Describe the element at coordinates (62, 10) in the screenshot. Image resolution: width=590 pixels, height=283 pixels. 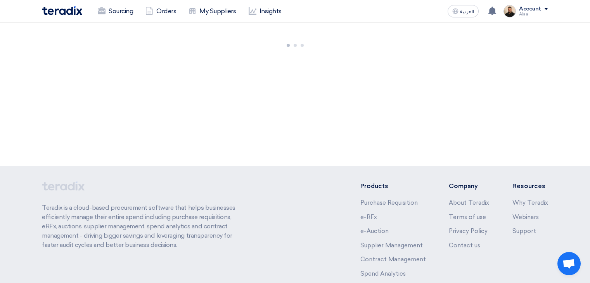
I see `img: Teradix logo` at that location.